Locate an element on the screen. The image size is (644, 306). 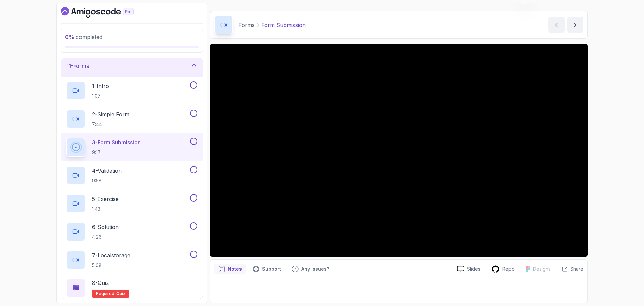
p: 4:26 is located at coordinates (105, 237).